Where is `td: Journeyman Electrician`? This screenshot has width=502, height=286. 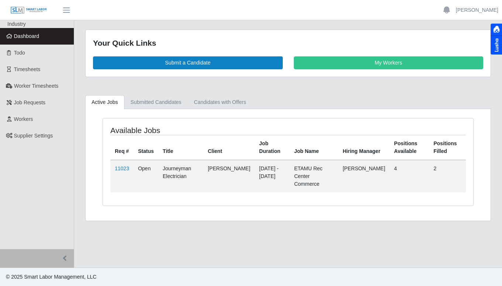 td: Journeyman Electrician is located at coordinates (181, 176).